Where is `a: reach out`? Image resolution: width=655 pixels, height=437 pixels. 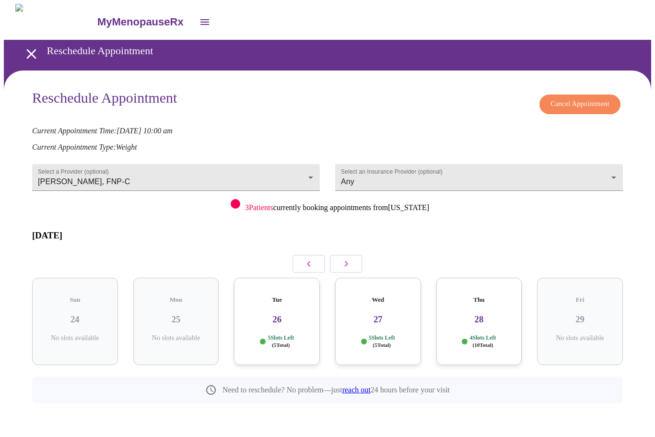 a: reach out is located at coordinates (356, 389).